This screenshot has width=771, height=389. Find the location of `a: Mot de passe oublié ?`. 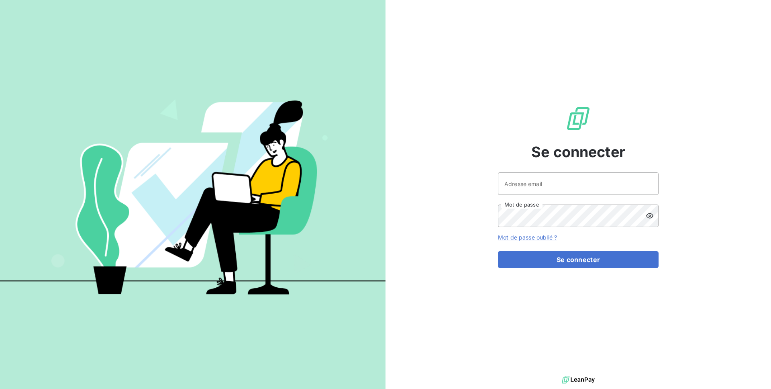

a: Mot de passe oublié ? is located at coordinates (527, 237).